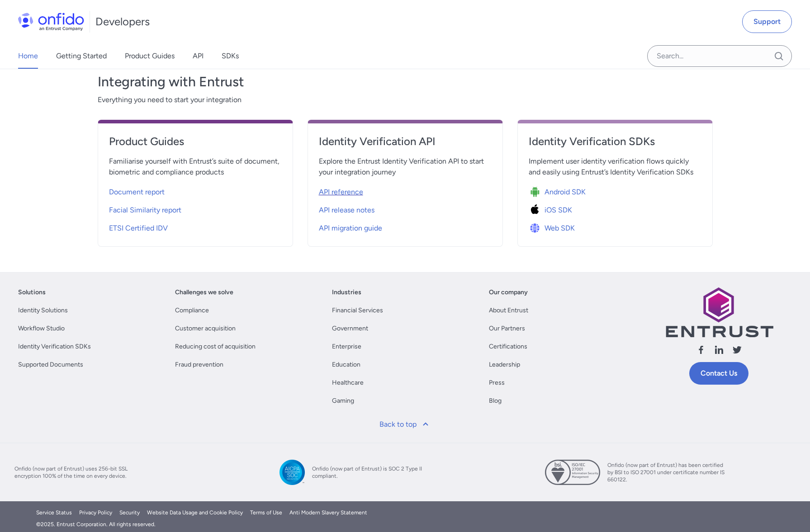  Describe the element at coordinates (350, 229) in the screenshot. I see `span: API migration guide` at that location.